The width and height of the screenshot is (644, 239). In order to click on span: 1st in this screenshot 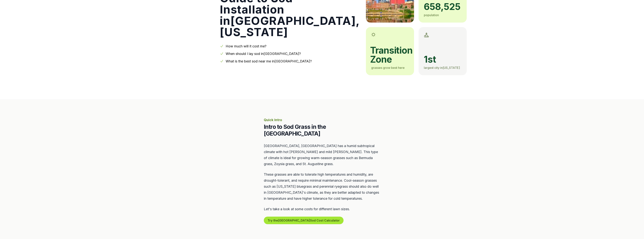, I will do `click(443, 59)`.